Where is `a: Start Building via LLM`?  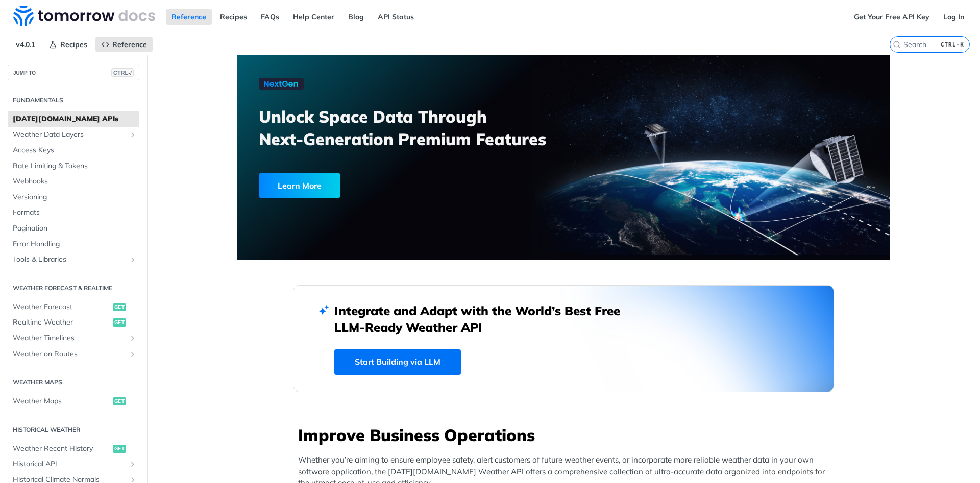 a: Start Building via LLM is located at coordinates (398, 362).